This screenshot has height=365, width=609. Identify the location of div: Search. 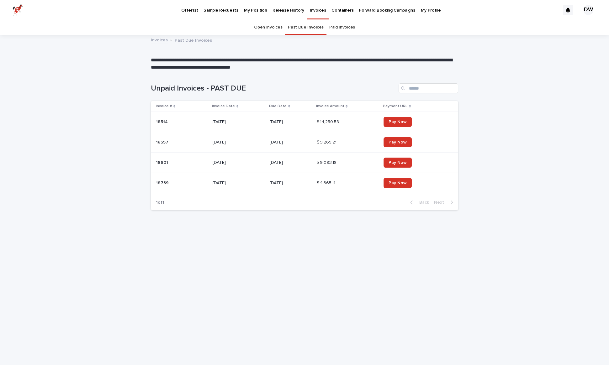
(428, 88).